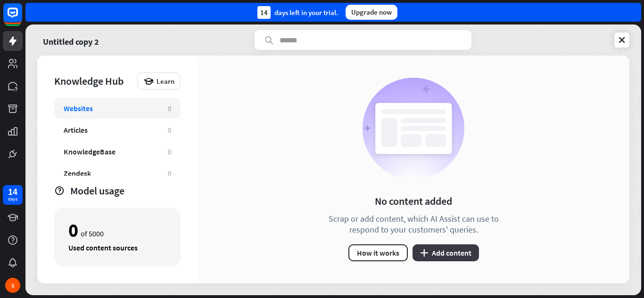 This screenshot has height=298, width=644. What do you see at coordinates (78, 174) in the screenshot?
I see `div: Zendesk` at bounding box center [78, 174].